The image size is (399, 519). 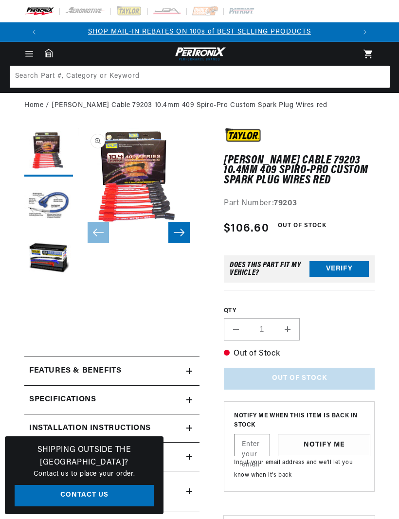 I want to click on button: Notify Me, so click(x=324, y=445).